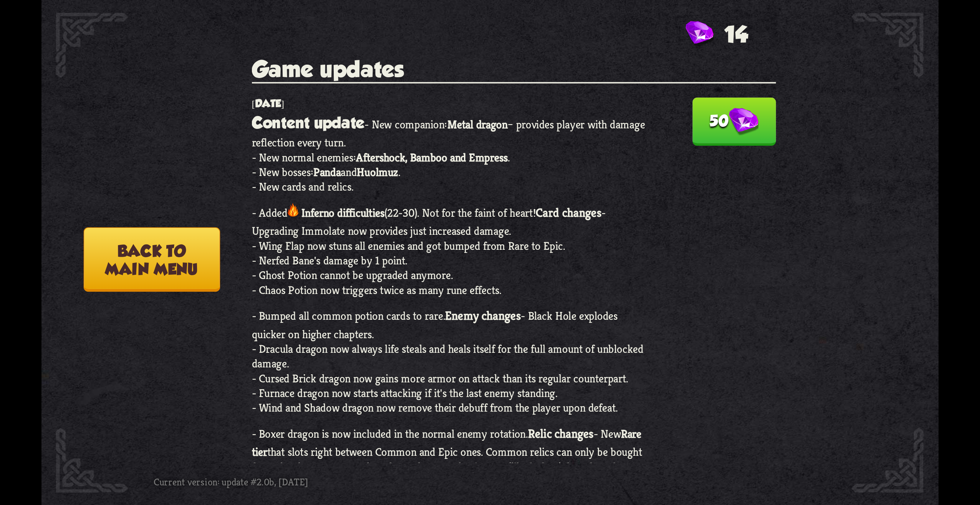  I want to click on b: Rare tier, so click(446, 443).